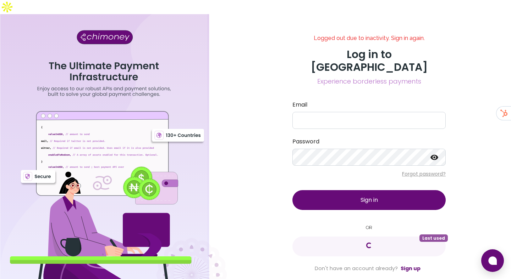 The height and width of the screenshot is (279, 511). What do you see at coordinates (369, 41) in the screenshot?
I see `h6: Logged out due to inactivity. Sign in again.` at bounding box center [369, 41].